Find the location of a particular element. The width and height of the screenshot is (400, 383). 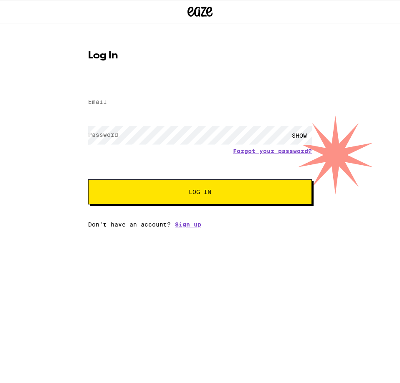

div: SHOW is located at coordinates (299, 135).